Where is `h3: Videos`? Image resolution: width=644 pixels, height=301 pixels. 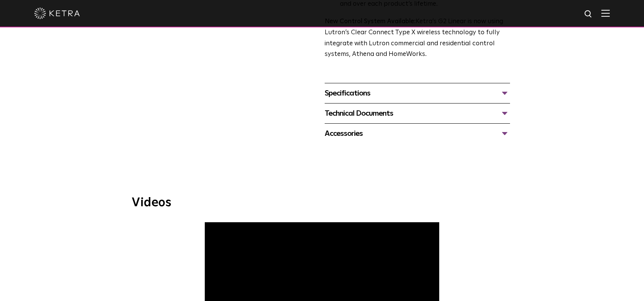 h3: Videos is located at coordinates (322, 203).